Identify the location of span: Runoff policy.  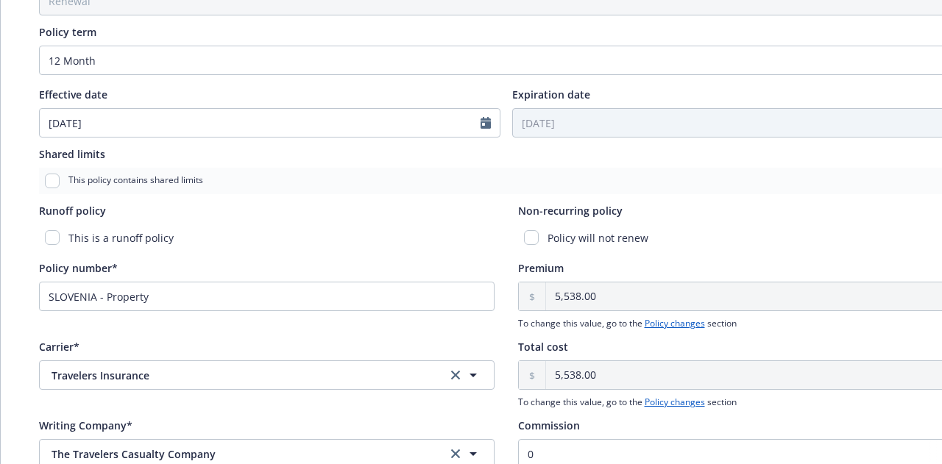
(72, 210).